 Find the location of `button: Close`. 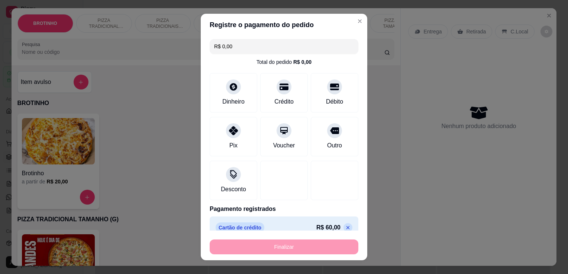

button: Close is located at coordinates (360, 21).